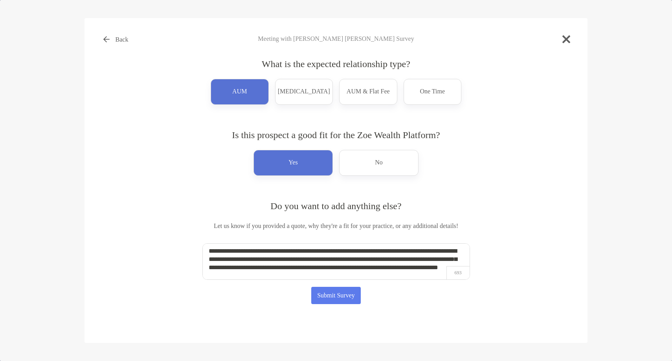 The width and height of the screenshot is (672, 361). Describe the element at coordinates (458, 273) in the screenshot. I see `p: 693` at that location.